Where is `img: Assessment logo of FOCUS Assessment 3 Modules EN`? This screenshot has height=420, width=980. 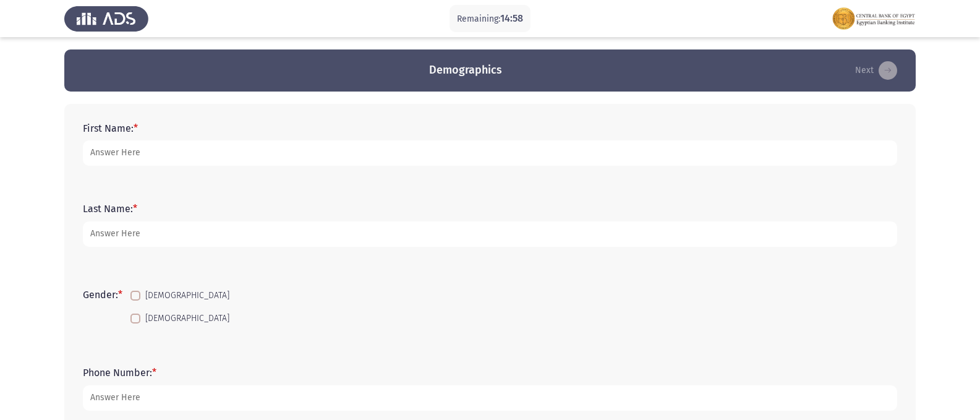 img: Assessment logo of FOCUS Assessment 3 Modules EN is located at coordinates (874, 18).